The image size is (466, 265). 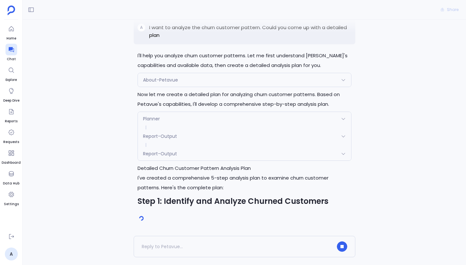 What do you see at coordinates (11, 59) in the screenshot?
I see `span: Chat` at bounding box center [11, 59].